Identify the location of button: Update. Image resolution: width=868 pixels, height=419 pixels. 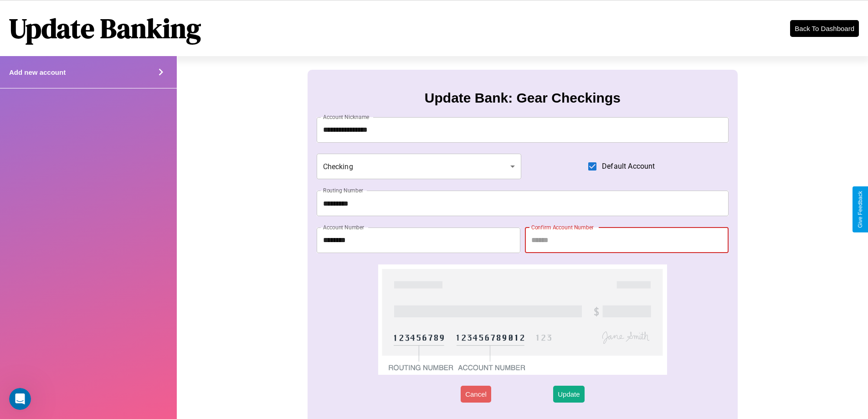
(568, 394).